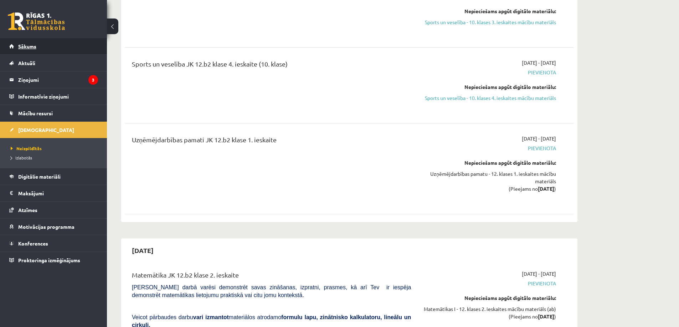  I want to click on a: Izlabotās, so click(55, 158).